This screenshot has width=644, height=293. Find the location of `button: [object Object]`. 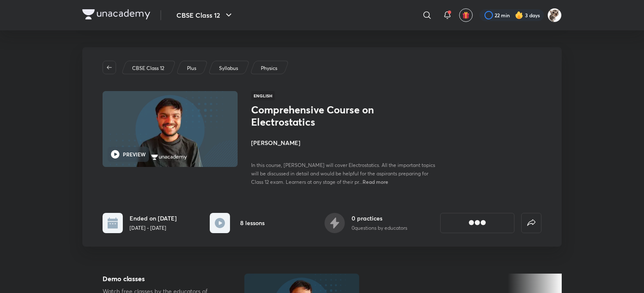

button: [object Object] is located at coordinates (477, 223).